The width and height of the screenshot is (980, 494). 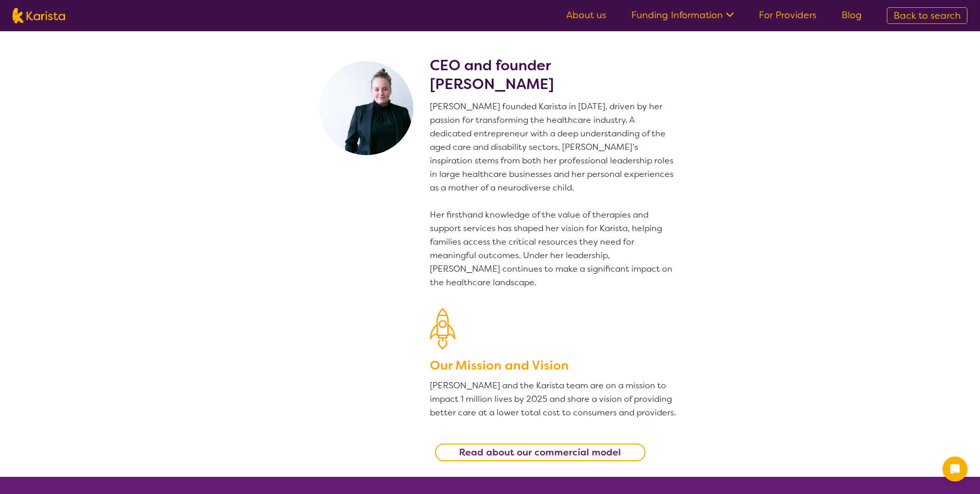 What do you see at coordinates (586, 15) in the screenshot?
I see `a: About us` at bounding box center [586, 15].